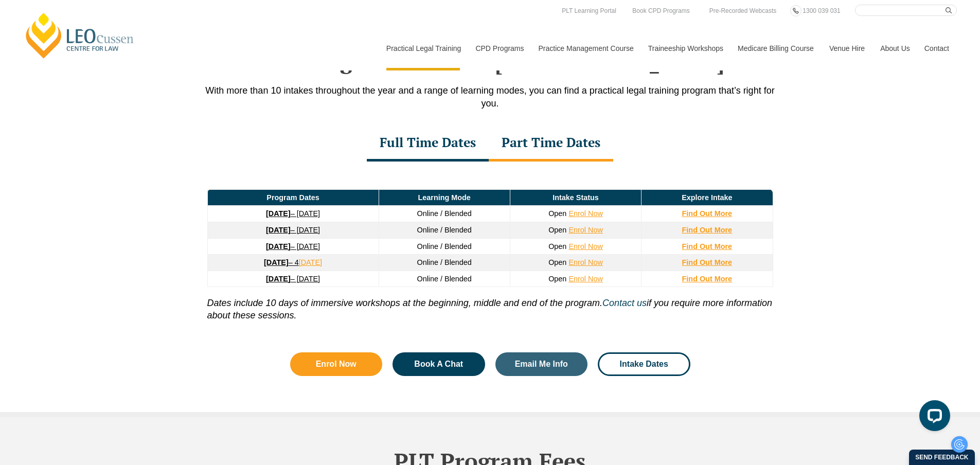 This screenshot has width=980, height=465. Describe the element at coordinates (541, 364) in the screenshot. I see `span: Email Me Info` at that location.